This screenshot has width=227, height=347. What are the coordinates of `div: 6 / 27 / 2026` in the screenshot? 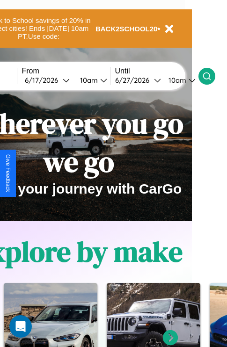 It's located at (134, 80).